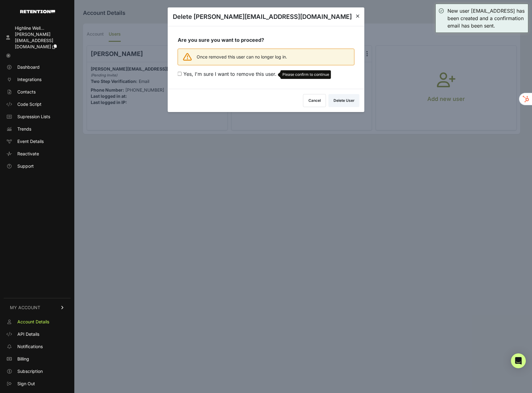  Describe the element at coordinates (38, 11) in the screenshot. I see `img: Retention.com` at that location.